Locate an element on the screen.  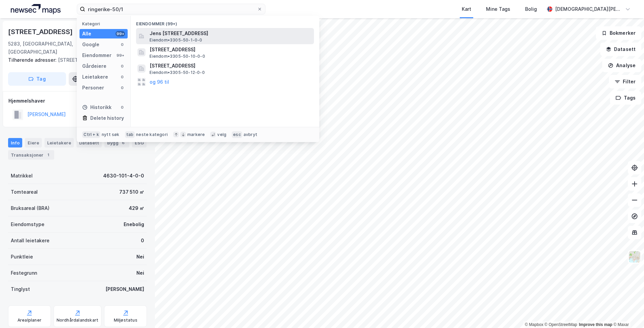
div: Eiendommer (99+) is located at coordinates (225, 22).